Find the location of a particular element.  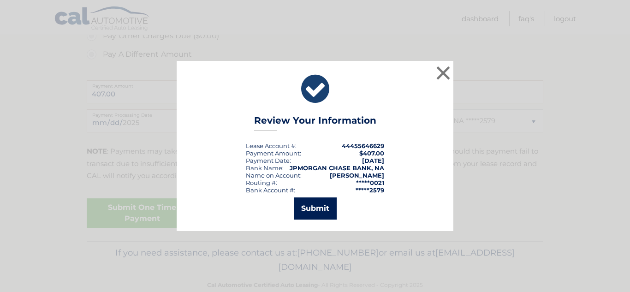

strong: JPMORGAN CHASE BANK, NA is located at coordinates (337, 168).